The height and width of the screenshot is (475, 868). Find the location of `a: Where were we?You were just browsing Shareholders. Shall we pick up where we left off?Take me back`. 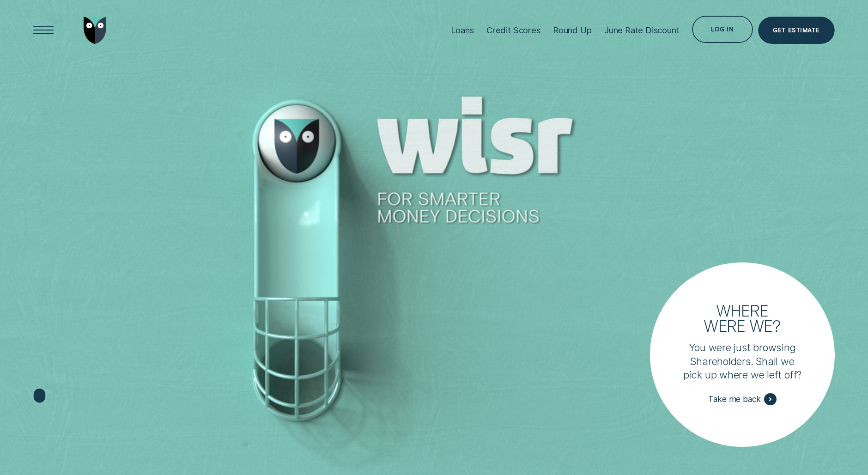

a: Where were we?You were just browsing Shareholders. Shall we pick up where we left off?Take me back is located at coordinates (742, 354).